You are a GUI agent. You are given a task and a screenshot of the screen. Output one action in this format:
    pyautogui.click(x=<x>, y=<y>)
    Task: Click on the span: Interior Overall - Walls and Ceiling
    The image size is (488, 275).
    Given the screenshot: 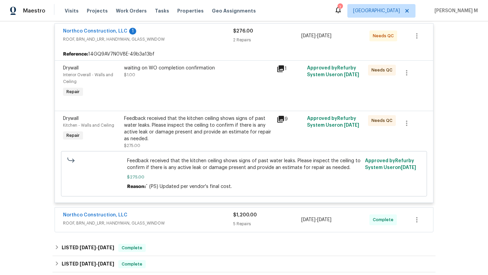 What is the action you would take?
    pyautogui.click(x=88, y=78)
    